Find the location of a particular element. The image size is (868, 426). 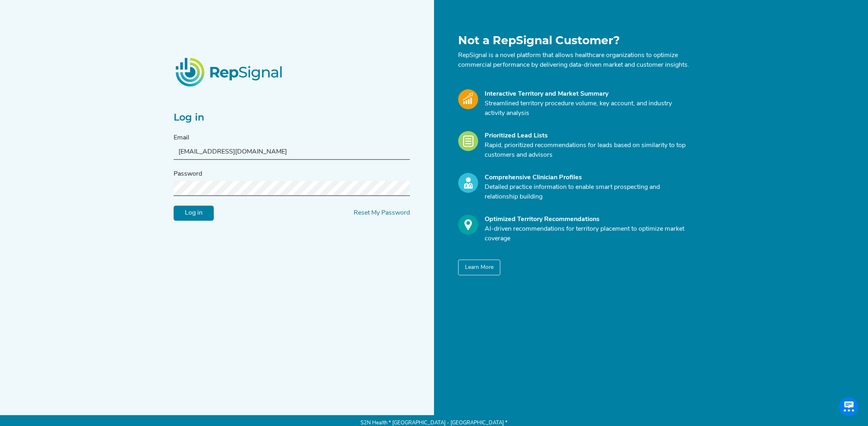

h2: Log in is located at coordinates (292, 118).